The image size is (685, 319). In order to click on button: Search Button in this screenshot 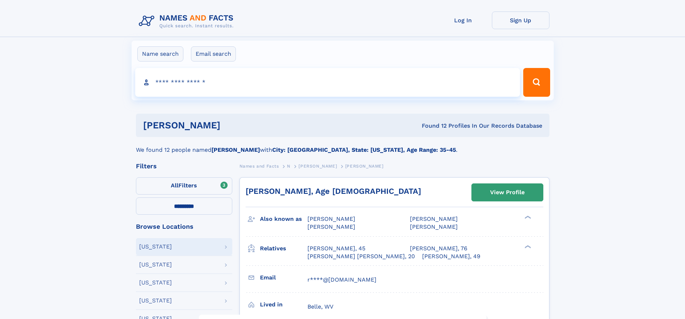, I will do `click(537, 82)`.